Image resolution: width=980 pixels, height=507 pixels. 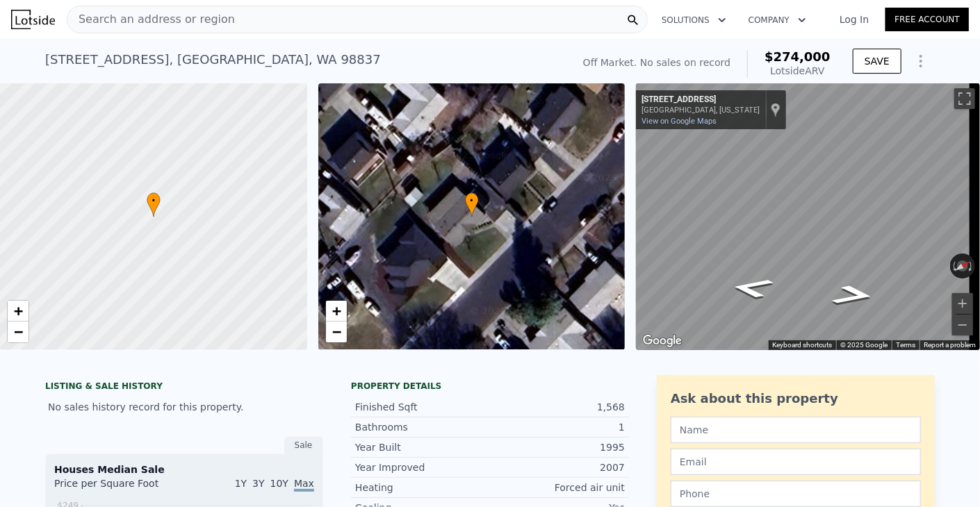 I want to click on div: Finished Sqft, so click(x=422, y=406).